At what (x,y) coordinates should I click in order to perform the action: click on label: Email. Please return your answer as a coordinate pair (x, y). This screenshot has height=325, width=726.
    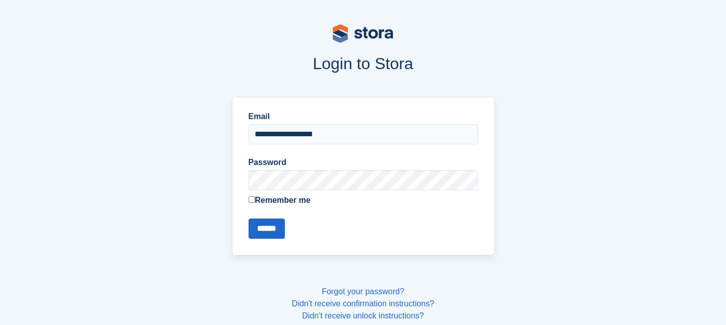
    Looking at the image, I should click on (363, 116).